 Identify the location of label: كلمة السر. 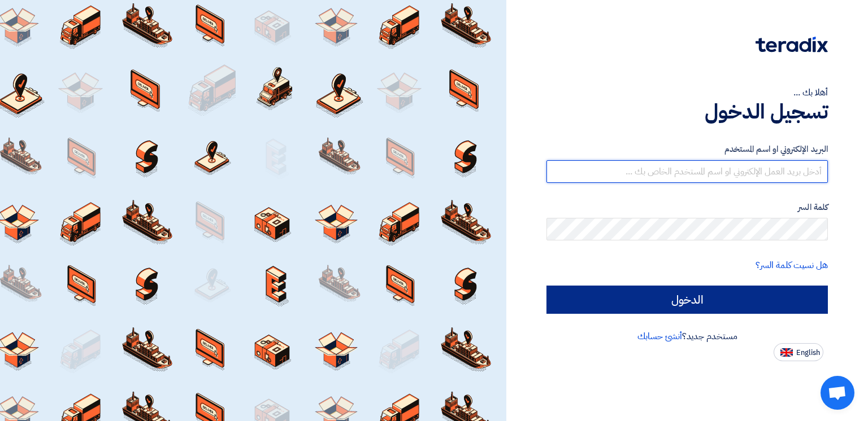
(687, 207).